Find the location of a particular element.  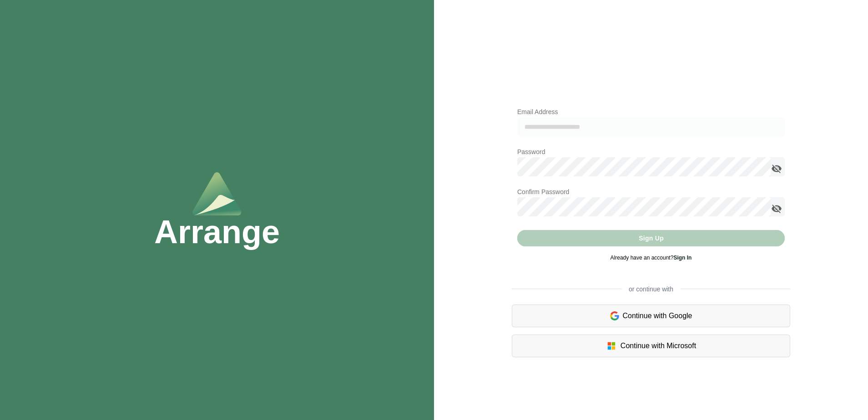

p: Email Address is located at coordinates (651, 112).